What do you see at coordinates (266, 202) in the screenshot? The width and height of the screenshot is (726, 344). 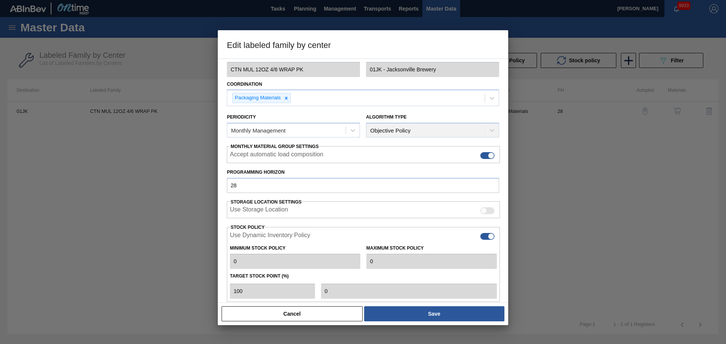 I see `span: Storage Location Settings` at bounding box center [266, 202].